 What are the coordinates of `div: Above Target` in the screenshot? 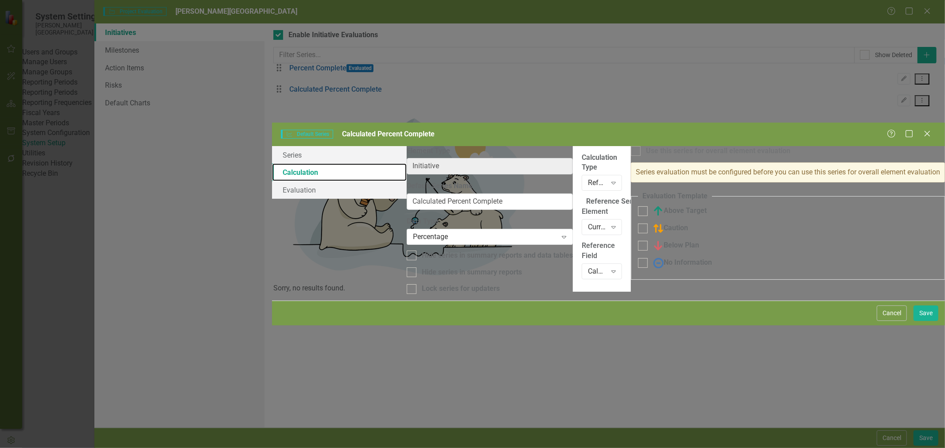 It's located at (679, 211).